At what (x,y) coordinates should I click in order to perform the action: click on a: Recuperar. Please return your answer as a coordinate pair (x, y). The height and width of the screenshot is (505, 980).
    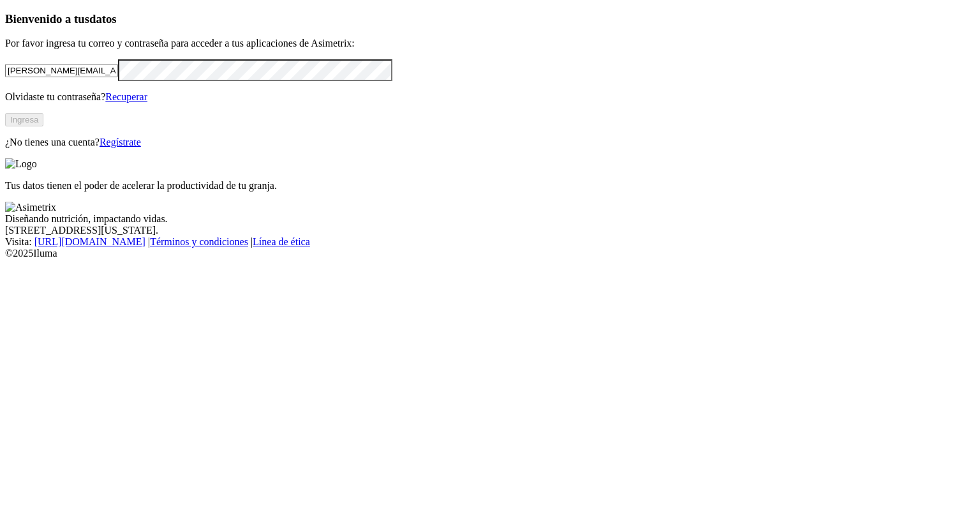
    Looking at the image, I should click on (126, 96).